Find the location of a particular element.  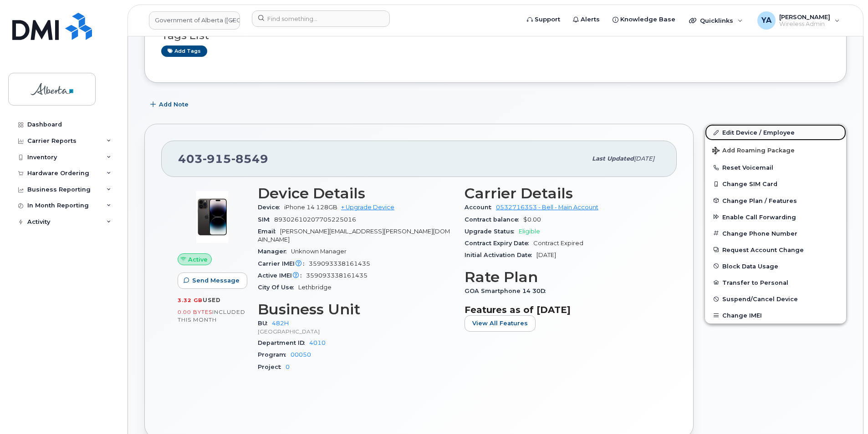

span: Add Note is located at coordinates (174, 104).